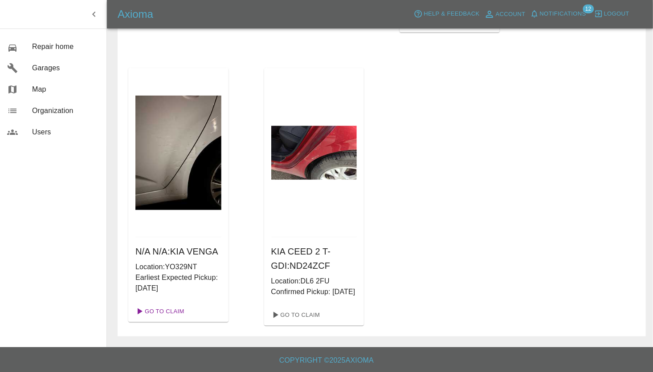  I want to click on h5: Axioma, so click(135, 14).